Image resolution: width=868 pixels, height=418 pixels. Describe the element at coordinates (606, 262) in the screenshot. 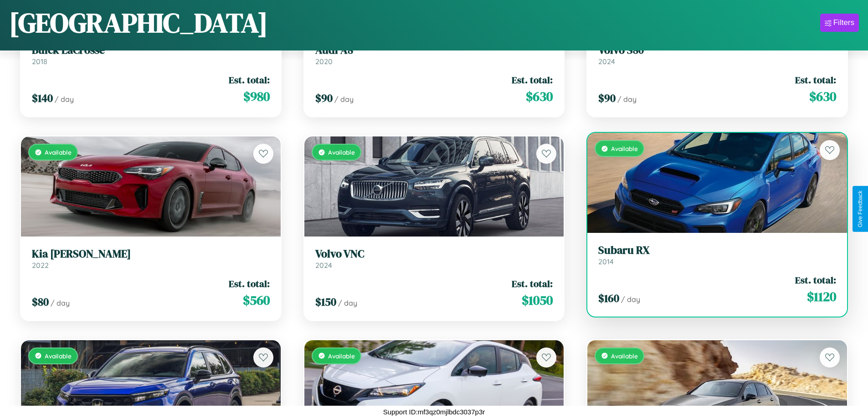

I see `span: 2014` at that location.